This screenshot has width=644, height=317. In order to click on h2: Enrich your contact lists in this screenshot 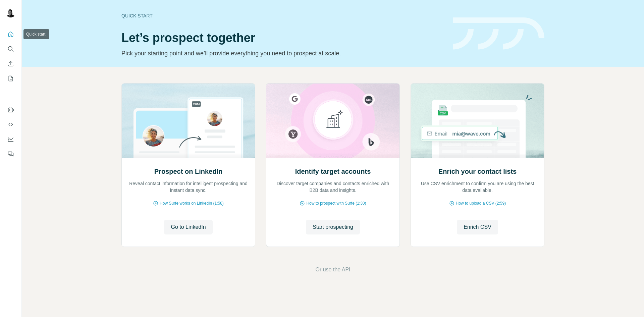, I will do `click(477, 172)`.